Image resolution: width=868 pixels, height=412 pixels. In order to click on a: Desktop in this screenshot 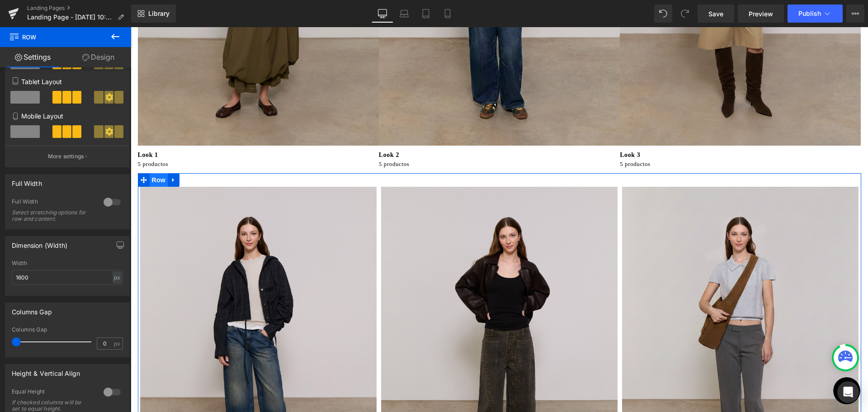, I will do `click(382, 14)`.